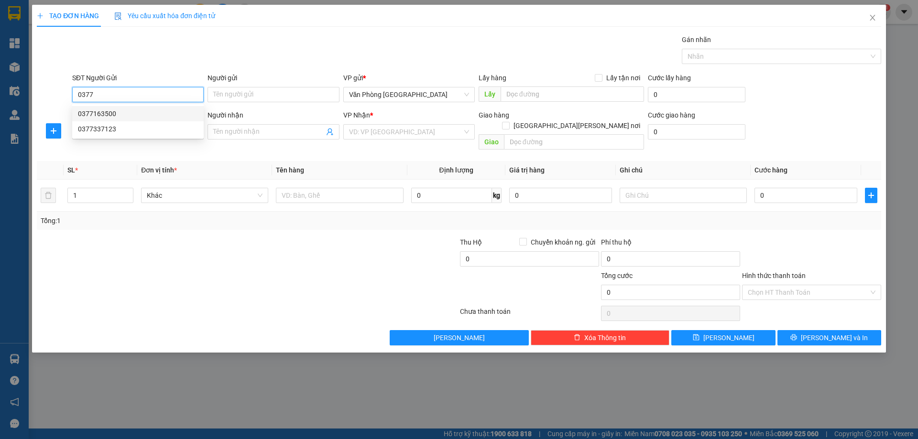  What do you see at coordinates (409, 95) in the screenshot?
I see `span: Văn Phòng Đà Nẵng` at bounding box center [409, 95].